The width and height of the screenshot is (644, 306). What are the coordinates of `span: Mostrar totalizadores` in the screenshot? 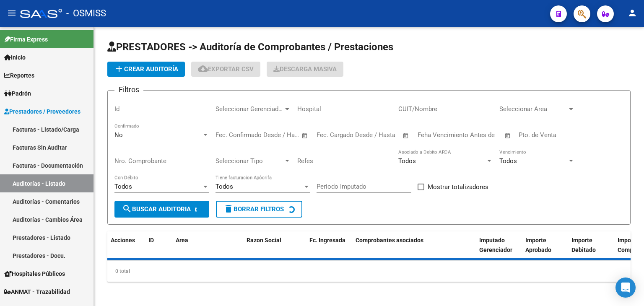 It's located at (458, 187).